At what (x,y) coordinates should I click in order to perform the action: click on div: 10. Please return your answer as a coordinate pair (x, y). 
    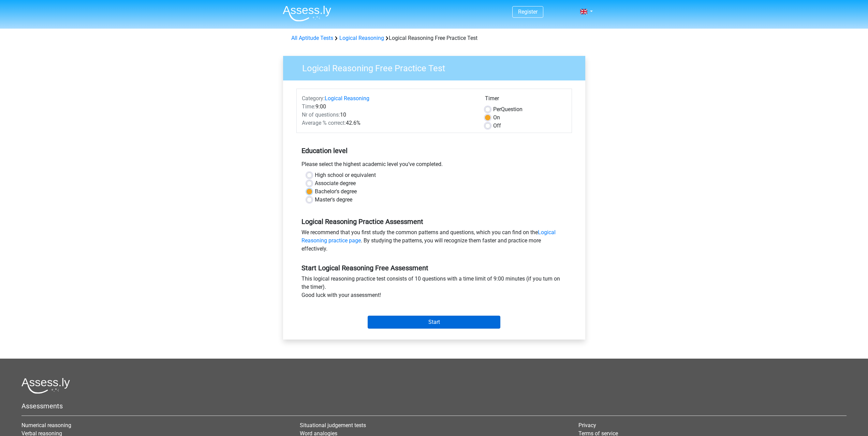
    Looking at the image, I should click on (388, 115).